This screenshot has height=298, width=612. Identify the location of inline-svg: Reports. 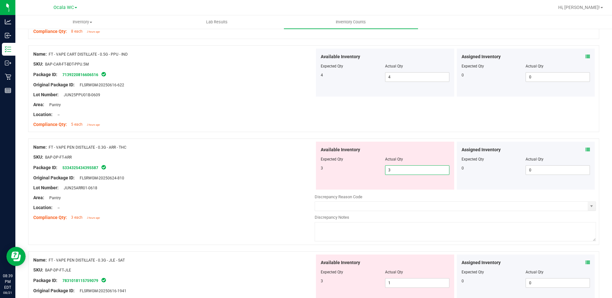
(8, 91).